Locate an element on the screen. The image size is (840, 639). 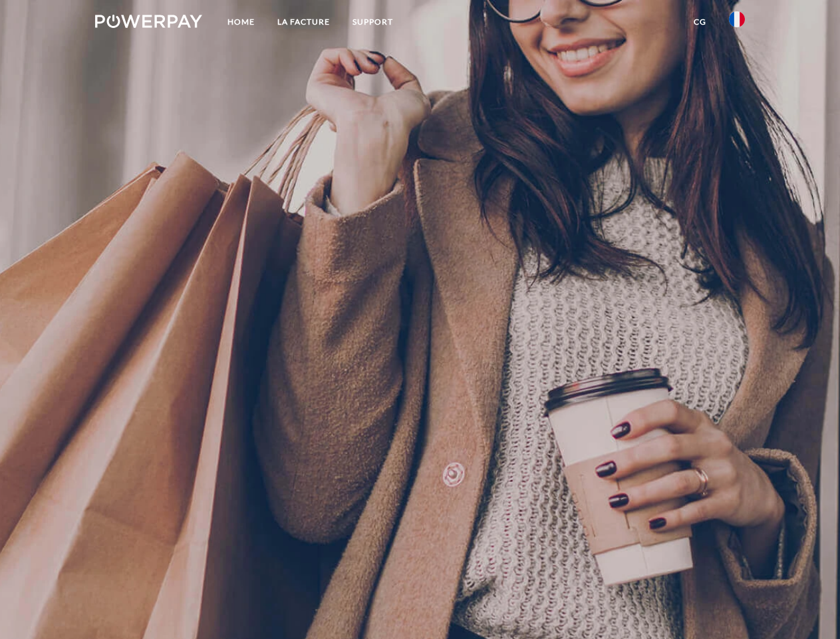
a: CG is located at coordinates (700, 22).